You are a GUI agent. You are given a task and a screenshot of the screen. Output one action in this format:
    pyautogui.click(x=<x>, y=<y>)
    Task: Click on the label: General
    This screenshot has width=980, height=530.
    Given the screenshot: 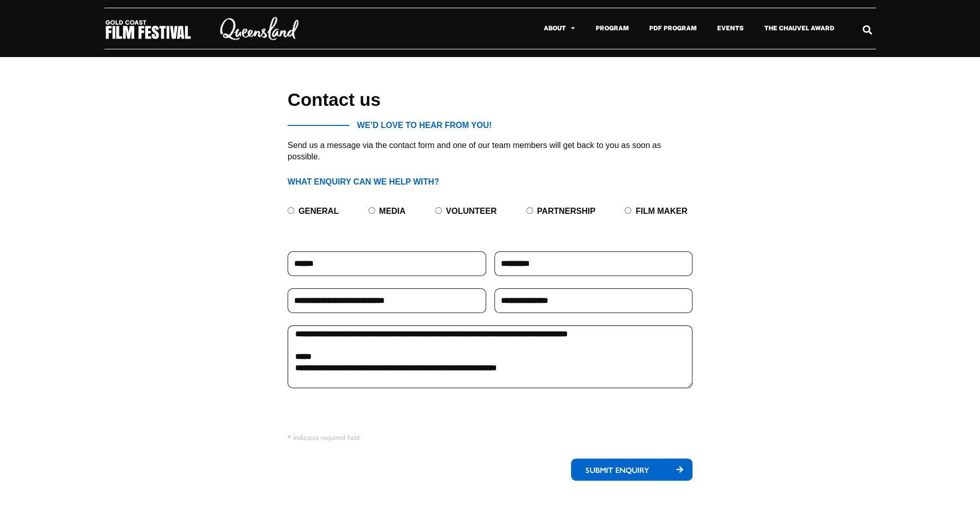 What is the action you would take?
    pyautogui.click(x=318, y=211)
    